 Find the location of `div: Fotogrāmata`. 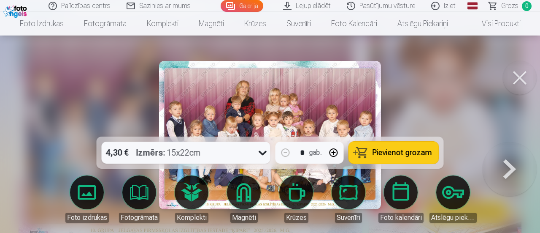

div: Fotogrāmata is located at coordinates (139, 217).